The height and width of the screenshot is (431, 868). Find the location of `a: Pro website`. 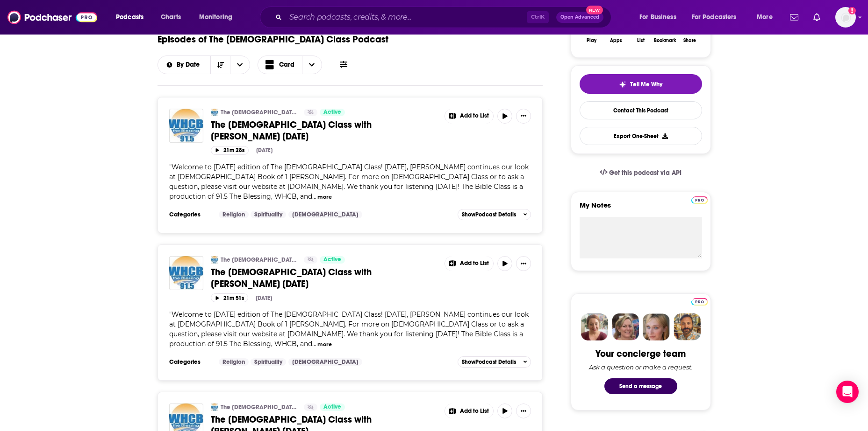

a: Pro website is located at coordinates (699, 200).